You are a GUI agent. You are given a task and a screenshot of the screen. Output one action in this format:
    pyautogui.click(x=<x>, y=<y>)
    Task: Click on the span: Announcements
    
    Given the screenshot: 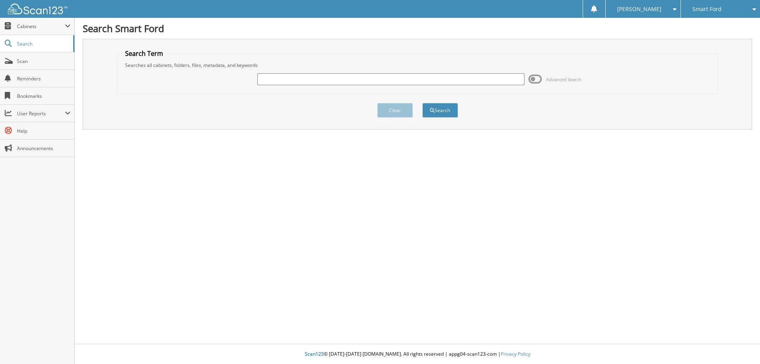 What is the action you would take?
    pyautogui.click(x=44, y=148)
    